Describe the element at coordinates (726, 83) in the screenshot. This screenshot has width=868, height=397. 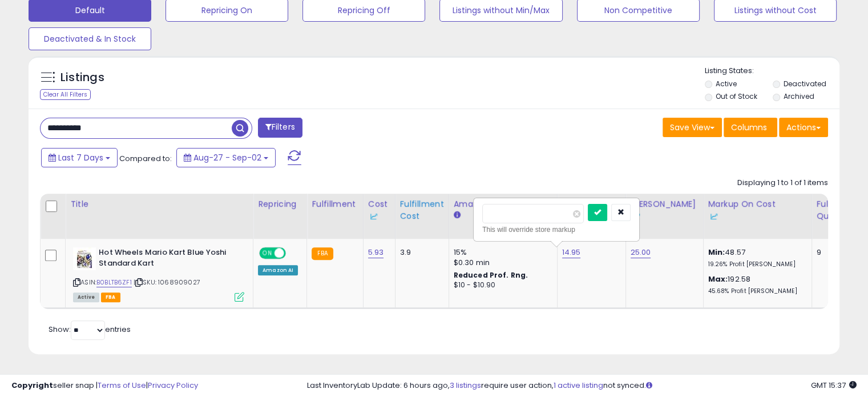
I see `label: Active` at that location.